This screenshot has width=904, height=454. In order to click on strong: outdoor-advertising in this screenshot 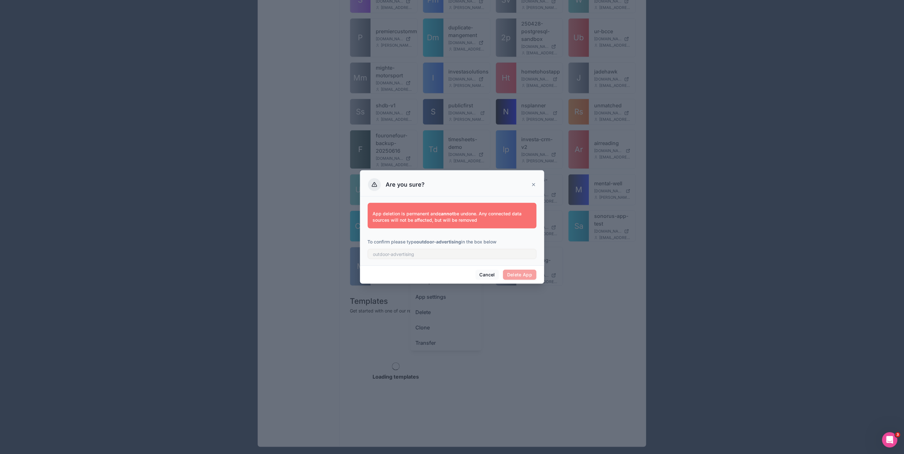, I will do `click(439, 242)`.